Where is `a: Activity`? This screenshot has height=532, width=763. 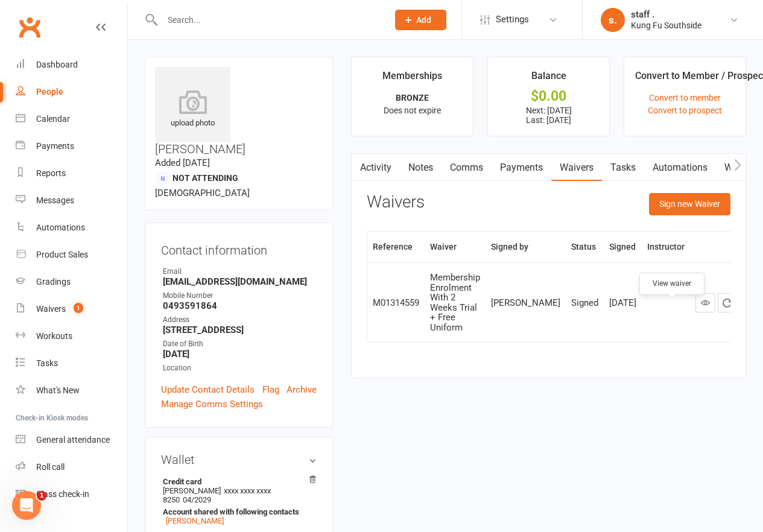
a: Activity is located at coordinates (376, 167).